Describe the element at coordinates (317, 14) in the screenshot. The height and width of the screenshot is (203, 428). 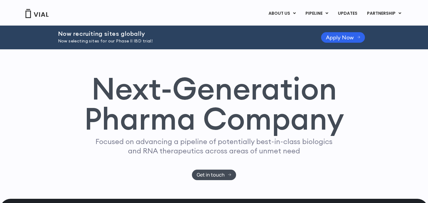
I see `a: PIPELINEMenu Toggle` at that location.